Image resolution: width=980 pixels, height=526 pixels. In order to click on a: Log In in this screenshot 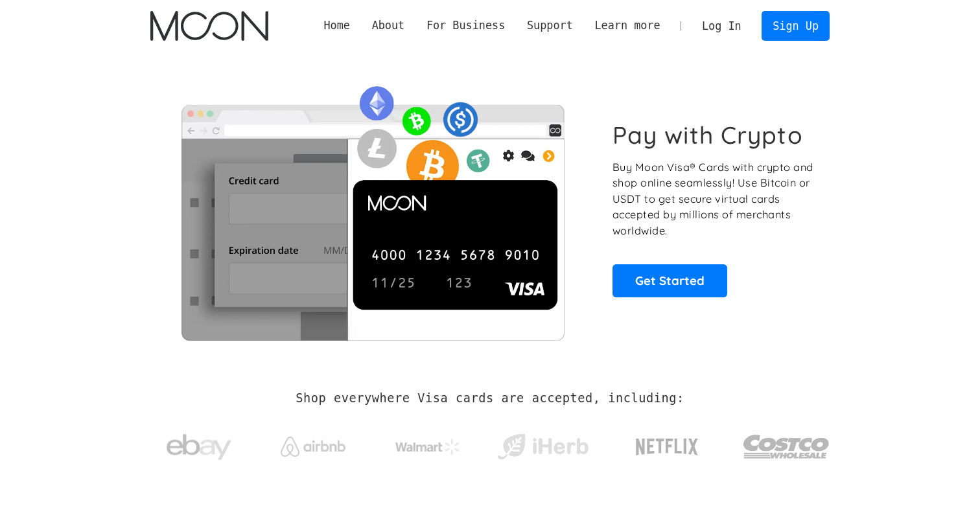, I will do `click(721, 26)`.